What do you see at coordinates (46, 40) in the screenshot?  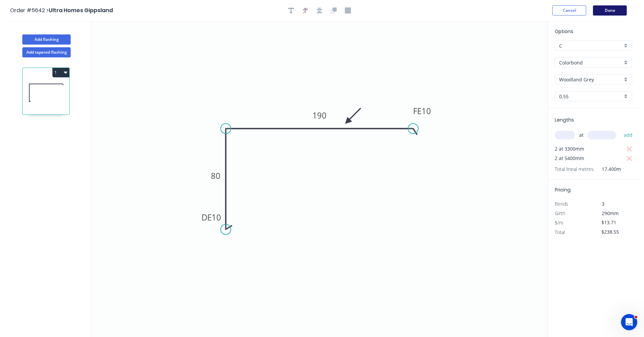 I see `button: Add flashing` at bounding box center [46, 40].